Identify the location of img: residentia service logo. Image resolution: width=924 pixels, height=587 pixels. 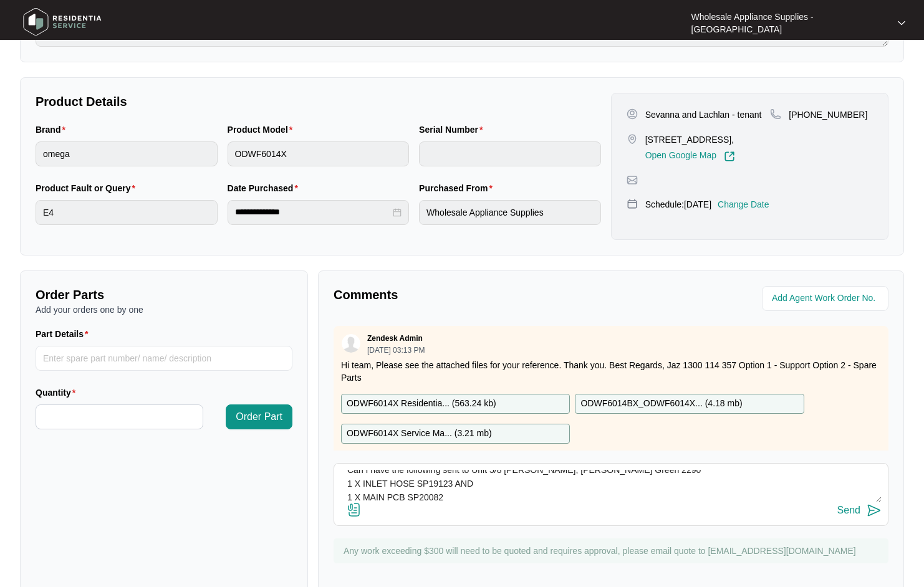
(62, 22).